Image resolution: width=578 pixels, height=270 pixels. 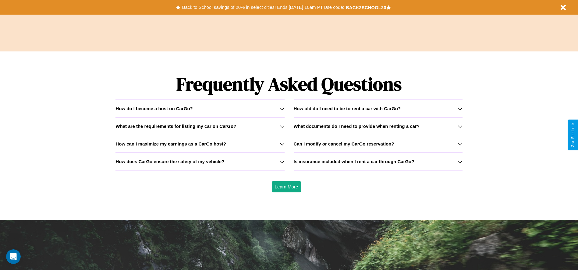 I want to click on h3: How old do I need to be to rent a car with CarGo?, so click(x=347, y=108).